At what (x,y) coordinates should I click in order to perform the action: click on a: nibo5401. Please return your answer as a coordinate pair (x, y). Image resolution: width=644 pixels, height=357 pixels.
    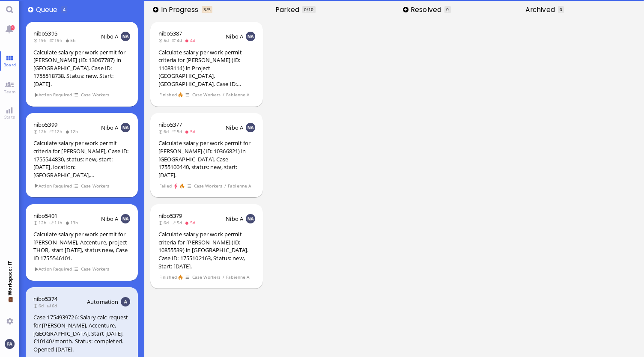
    Looking at the image, I should click on (45, 216).